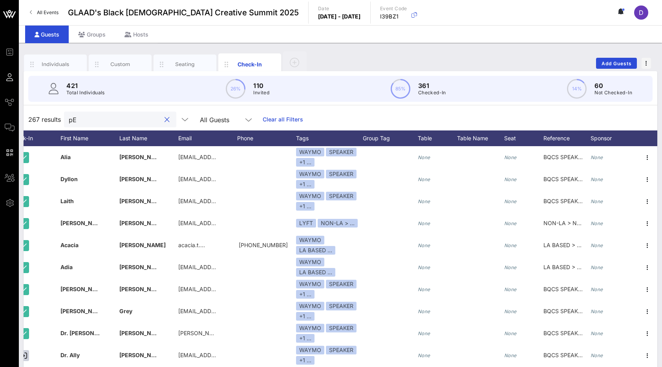  I want to click on span: D, so click(642, 13).